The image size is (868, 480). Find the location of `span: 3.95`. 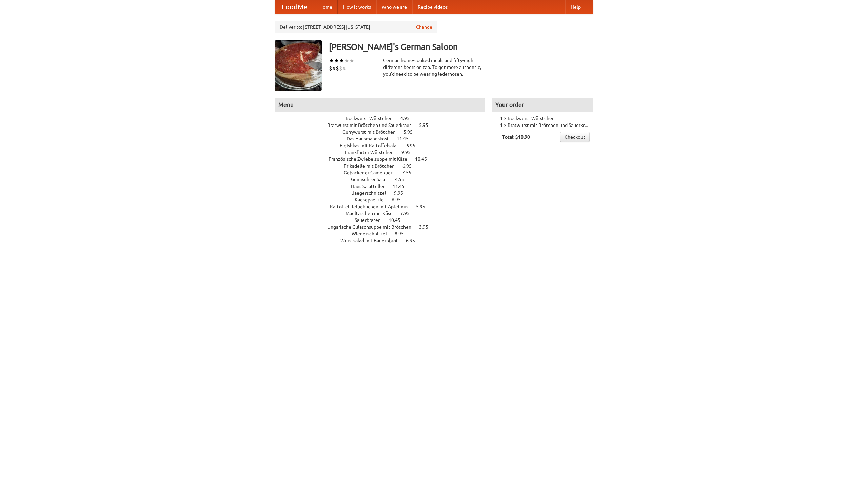

span: 3.95 is located at coordinates (427, 227).